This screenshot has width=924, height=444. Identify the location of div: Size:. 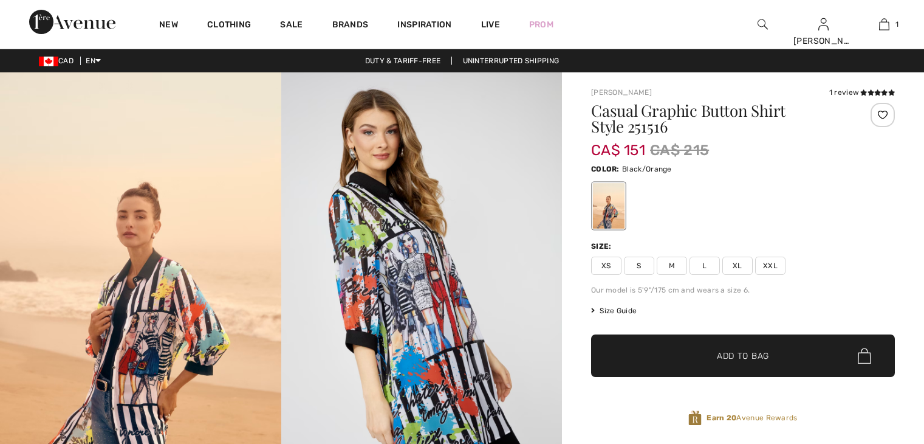
(603, 246).